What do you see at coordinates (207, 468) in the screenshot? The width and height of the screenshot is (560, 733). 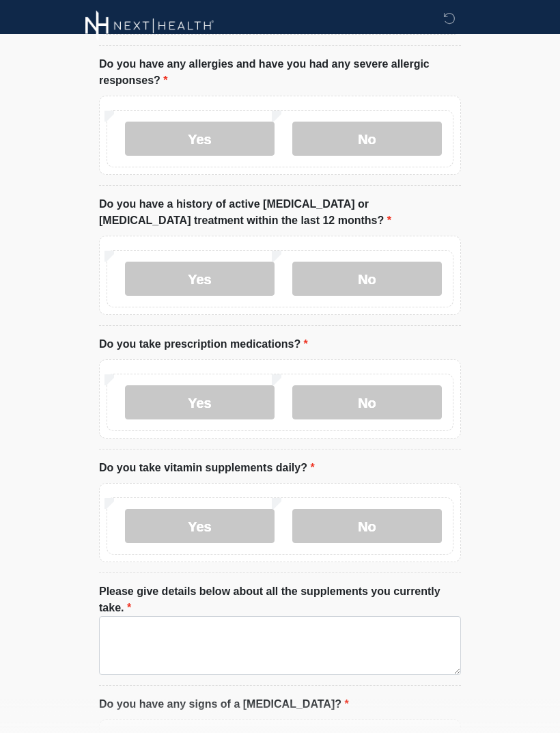 I see `label: Do you take vitamin supplements daily?` at bounding box center [207, 468].